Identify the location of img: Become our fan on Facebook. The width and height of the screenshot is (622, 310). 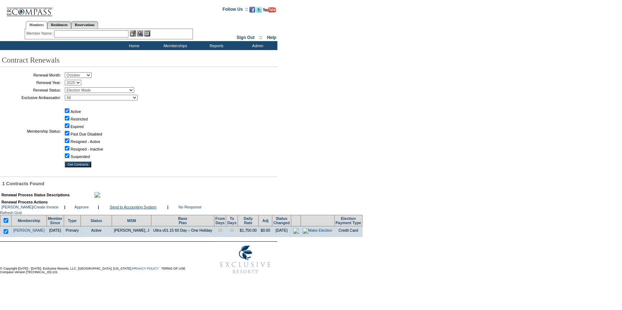
(252, 10).